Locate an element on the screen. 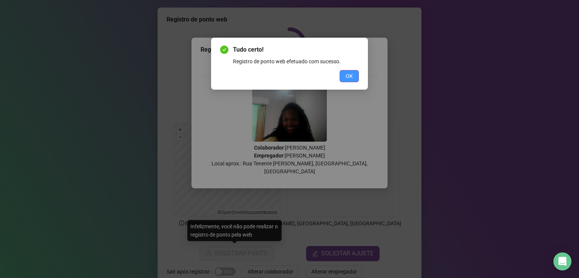  span: Tudo certo! is located at coordinates (296, 50).